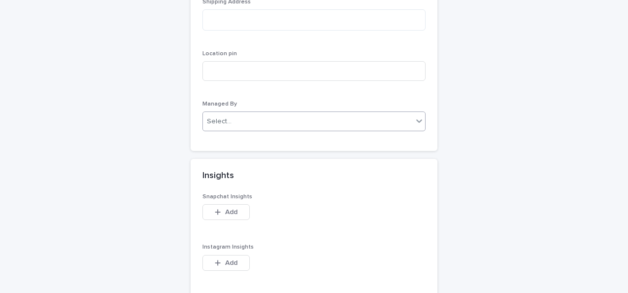  What do you see at coordinates (227, 197) in the screenshot?
I see `span: Snapchat Insights` at bounding box center [227, 197].